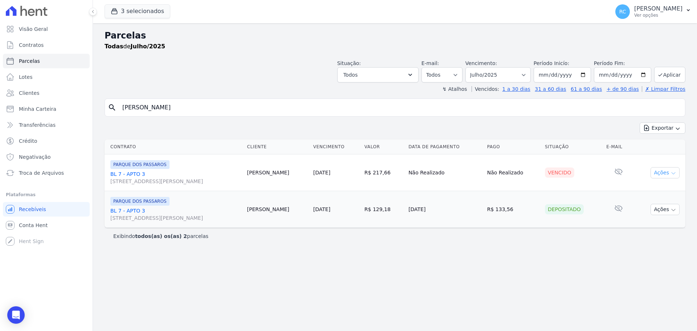 The height and width of the screenshot is (331, 697). I want to click on a: ✗ Limpar Filtros, so click(663, 89).